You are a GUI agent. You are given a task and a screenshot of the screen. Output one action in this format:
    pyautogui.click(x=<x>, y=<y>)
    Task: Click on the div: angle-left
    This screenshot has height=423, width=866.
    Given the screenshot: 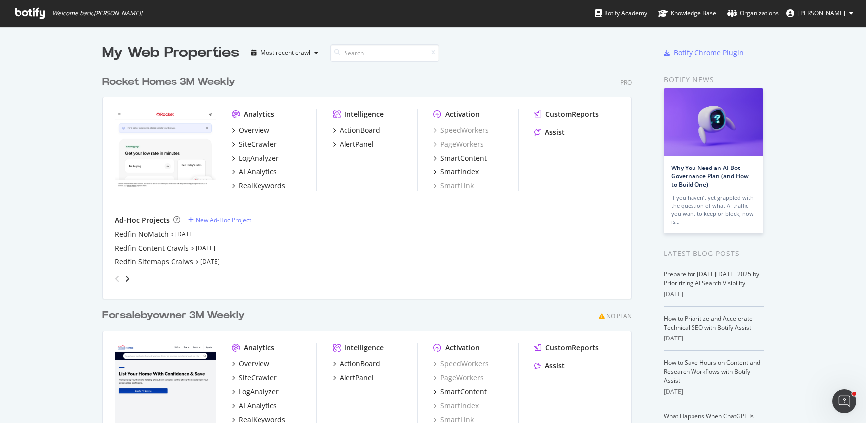 What is the action you would take?
    pyautogui.click(x=117, y=279)
    